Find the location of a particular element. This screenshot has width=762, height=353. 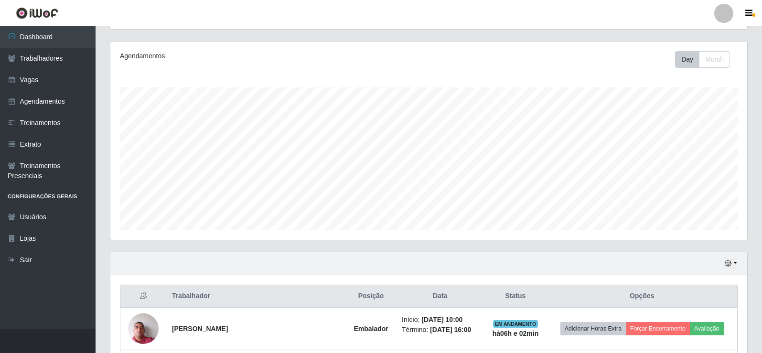

img: 1659209415868.jpeg is located at coordinates (143, 328).